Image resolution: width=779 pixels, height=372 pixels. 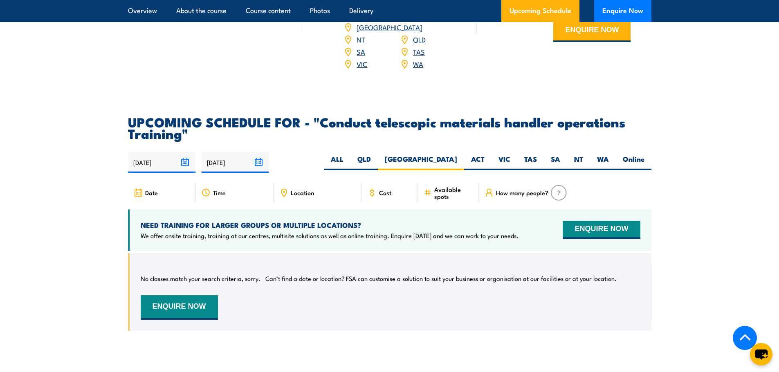 What do you see at coordinates (235, 162) in the screenshot?
I see `input: To date` at bounding box center [235, 162].